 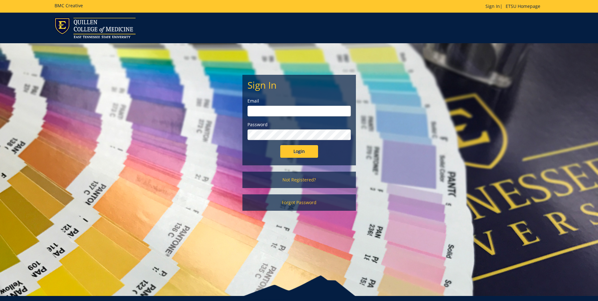 What do you see at coordinates (523, 6) in the screenshot?
I see `a: ETSU Homepage` at bounding box center [523, 6].